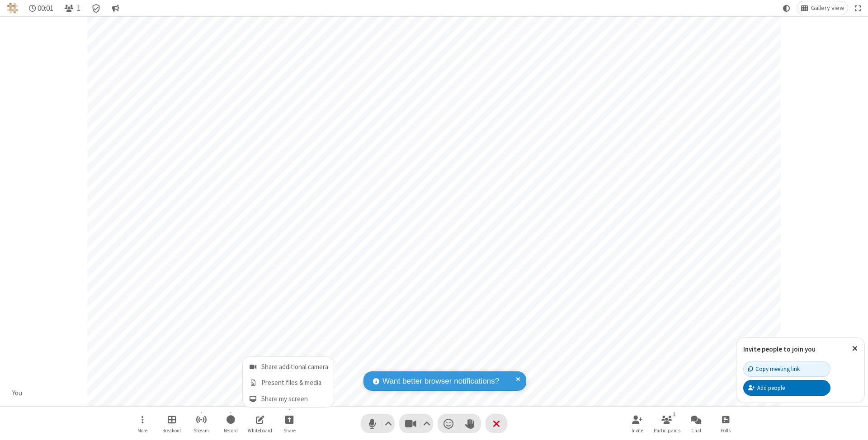  Describe the element at coordinates (41, 8) in the screenshot. I see `div: Timer` at that location.